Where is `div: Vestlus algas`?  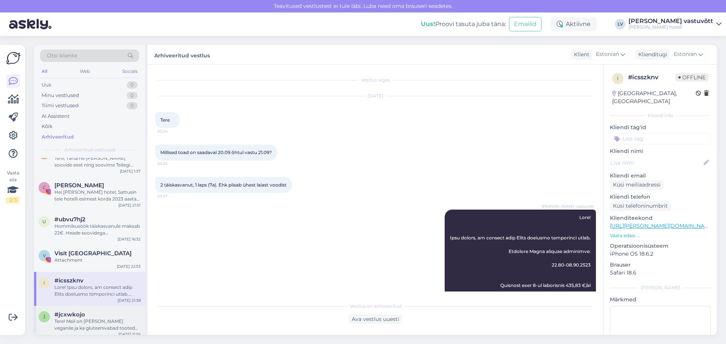
div: Vestlus algas is located at coordinates (375, 80).